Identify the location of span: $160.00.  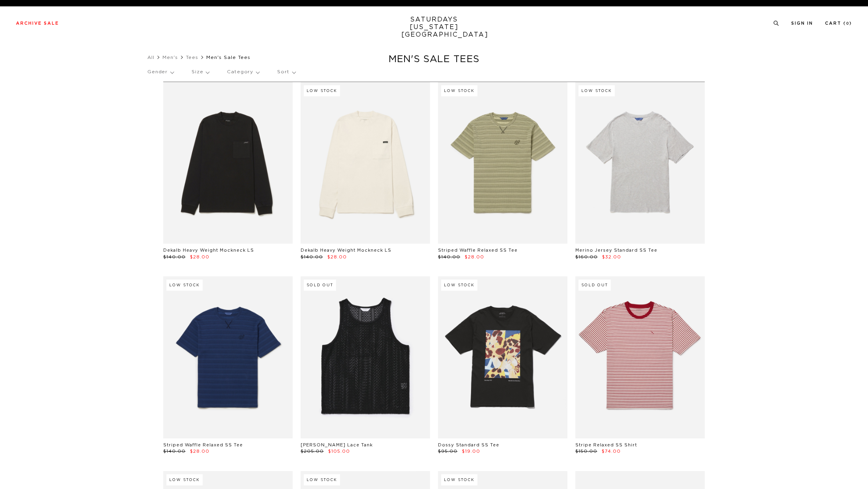
(587, 257).